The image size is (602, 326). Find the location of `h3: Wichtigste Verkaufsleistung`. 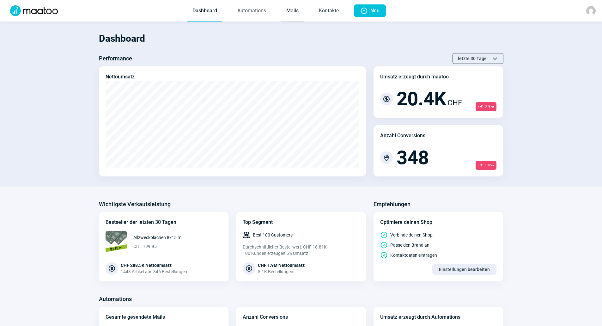

h3: Wichtigste Verkaufsleistung is located at coordinates (135, 204).